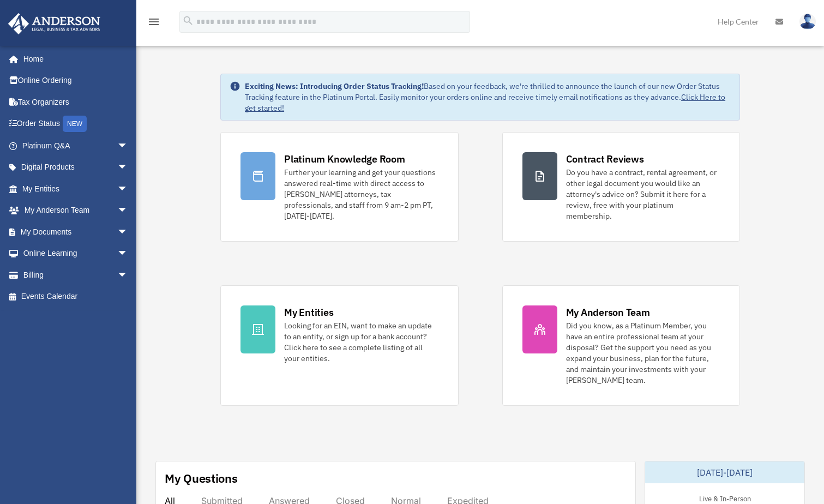 The height and width of the screenshot is (504, 824). What do you see at coordinates (154, 22) in the screenshot?
I see `i: menu` at bounding box center [154, 22].